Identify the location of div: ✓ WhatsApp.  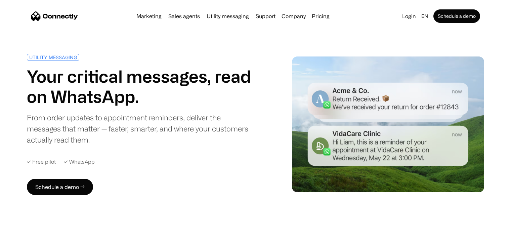
(79, 162).